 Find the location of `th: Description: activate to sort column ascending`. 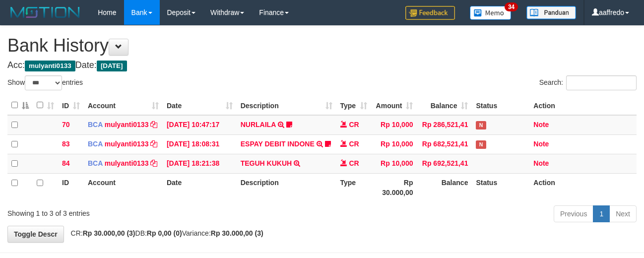

th: Description: activate to sort column ascending is located at coordinates (286, 105).